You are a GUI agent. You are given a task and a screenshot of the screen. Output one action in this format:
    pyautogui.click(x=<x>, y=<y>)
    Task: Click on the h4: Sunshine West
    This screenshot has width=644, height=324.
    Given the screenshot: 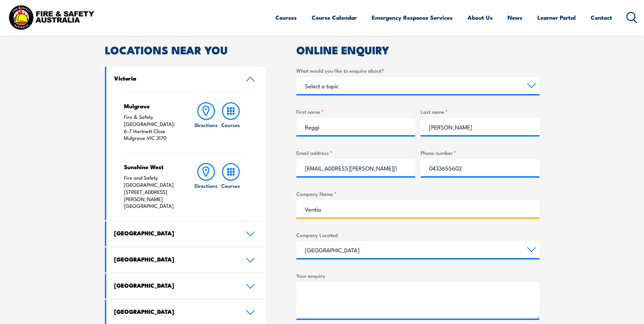 What is the action you would take?
    pyautogui.click(x=152, y=167)
    